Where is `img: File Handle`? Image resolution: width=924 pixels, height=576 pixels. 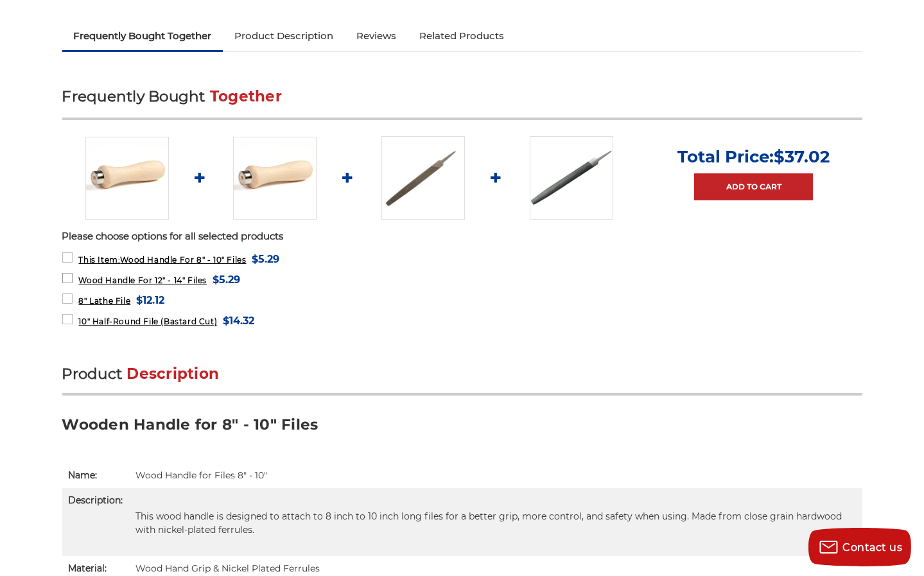
img: File Handle is located at coordinates (127, 178).